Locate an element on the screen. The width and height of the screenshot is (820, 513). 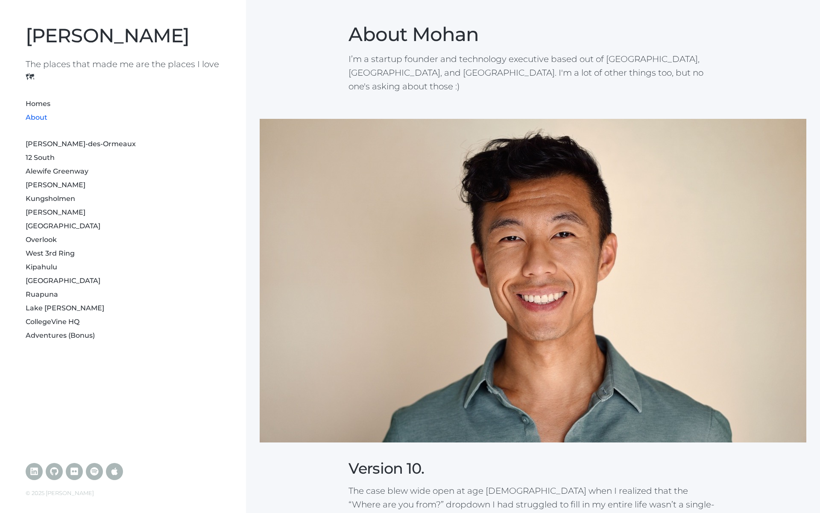
a: Overlook is located at coordinates (41, 239).